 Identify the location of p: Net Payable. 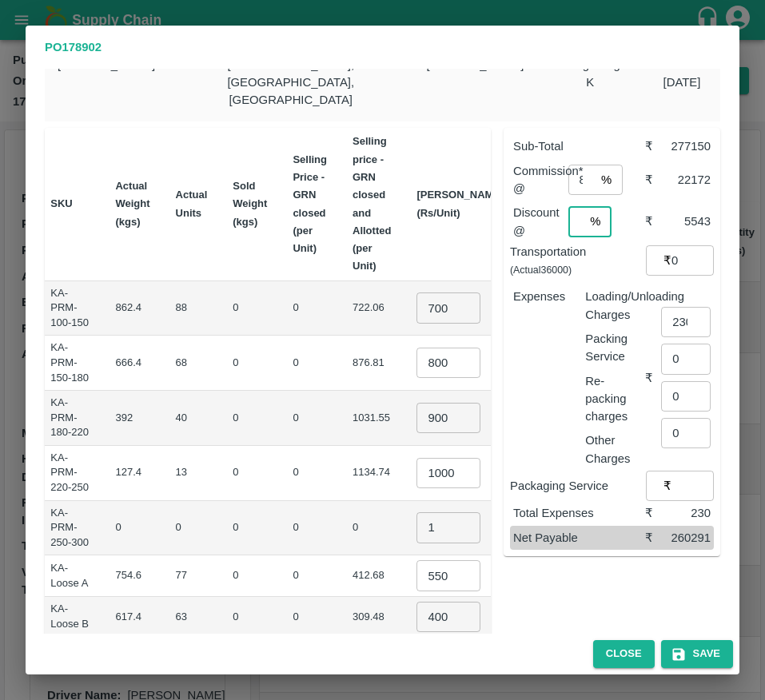
(578, 538).